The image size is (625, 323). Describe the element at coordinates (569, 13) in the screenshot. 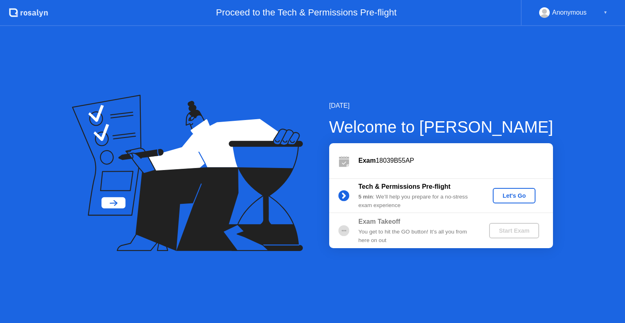

I see `div: Anonymous` at that location.